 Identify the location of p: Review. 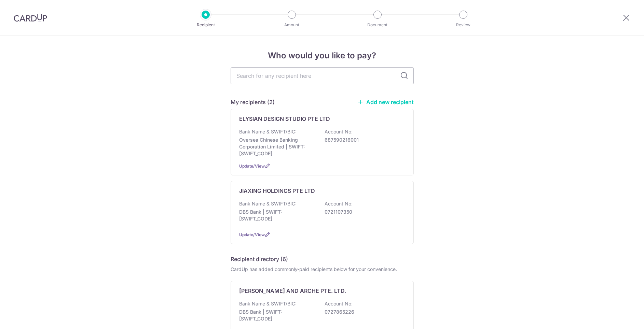
(463, 25).